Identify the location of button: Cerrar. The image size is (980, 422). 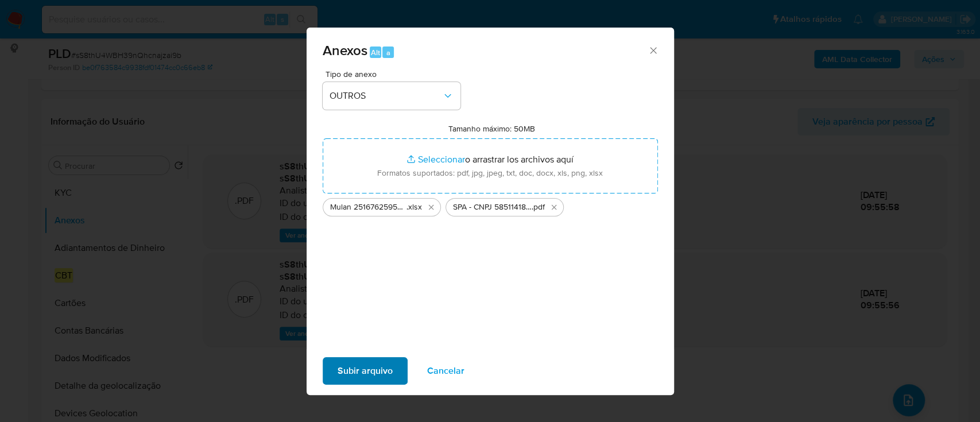
(653, 50).